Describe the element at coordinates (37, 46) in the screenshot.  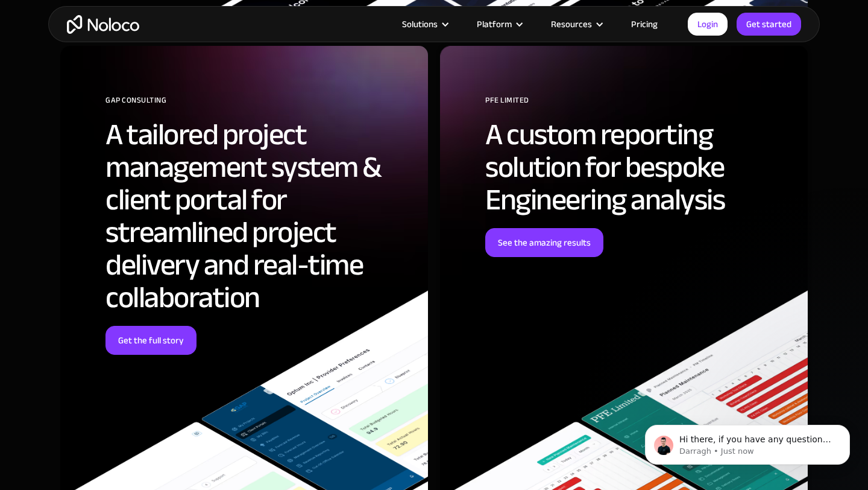
I see `img: Profile image for Darragh` at that location.